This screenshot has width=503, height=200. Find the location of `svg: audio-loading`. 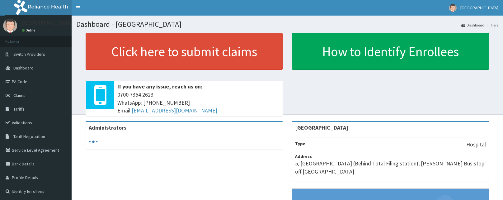

svg: audio-loading is located at coordinates (93, 142).